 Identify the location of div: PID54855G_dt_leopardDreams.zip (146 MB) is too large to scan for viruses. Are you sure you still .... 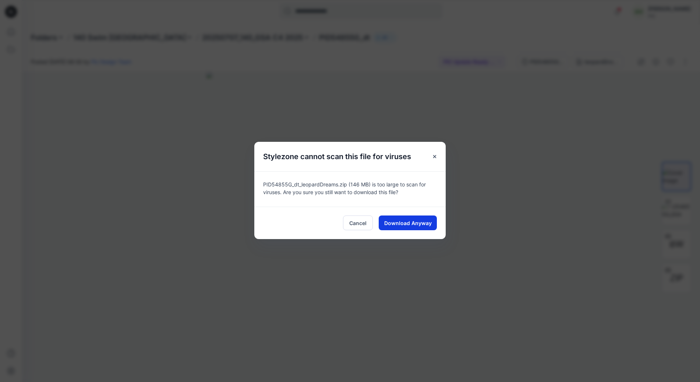
(350, 189).